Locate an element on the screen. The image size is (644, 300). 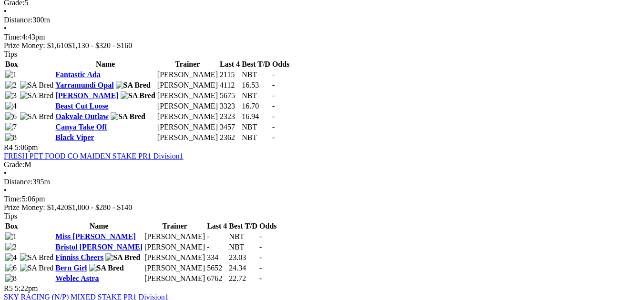
td: 3323 is located at coordinates (230, 106).